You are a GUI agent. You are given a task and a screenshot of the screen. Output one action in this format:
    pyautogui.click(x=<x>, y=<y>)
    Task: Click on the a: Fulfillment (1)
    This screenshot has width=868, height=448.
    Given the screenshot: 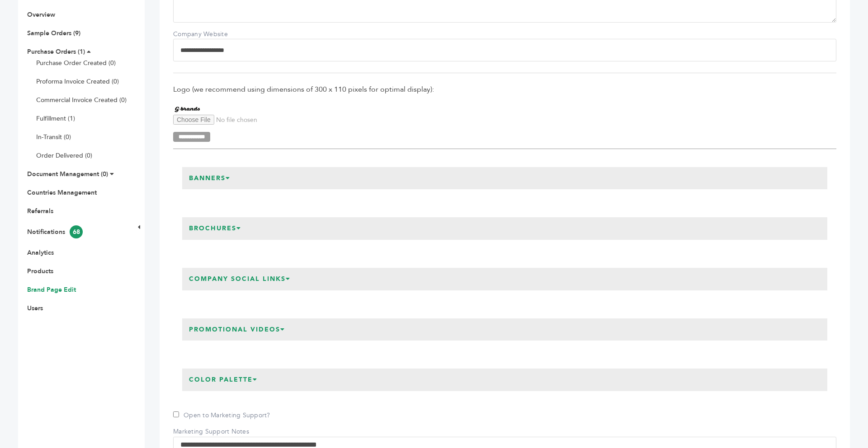 What is the action you would take?
    pyautogui.click(x=56, y=119)
    